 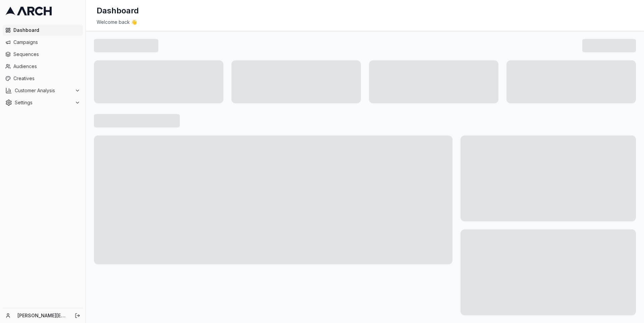 What do you see at coordinates (47, 42) in the screenshot?
I see `span: Campaigns` at bounding box center [47, 42].